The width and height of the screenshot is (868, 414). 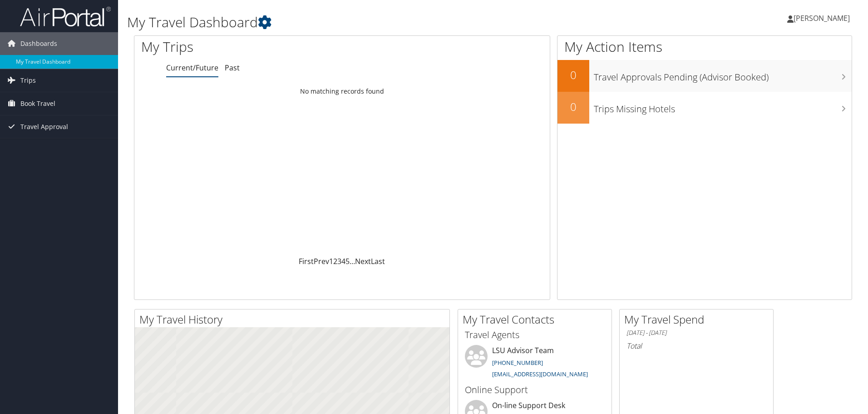 I want to click on h1: My Travel Dashboard, so click(x=371, y=22).